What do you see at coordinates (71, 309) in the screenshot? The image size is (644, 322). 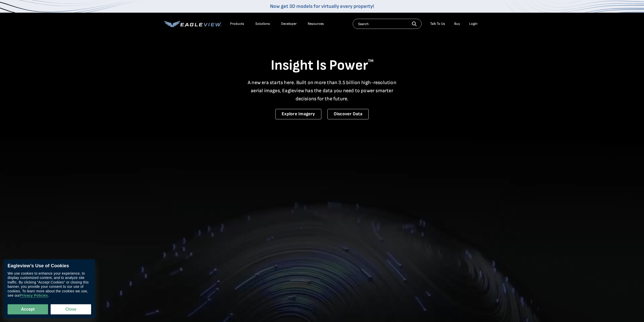 I see `button: Close` at bounding box center [71, 309].